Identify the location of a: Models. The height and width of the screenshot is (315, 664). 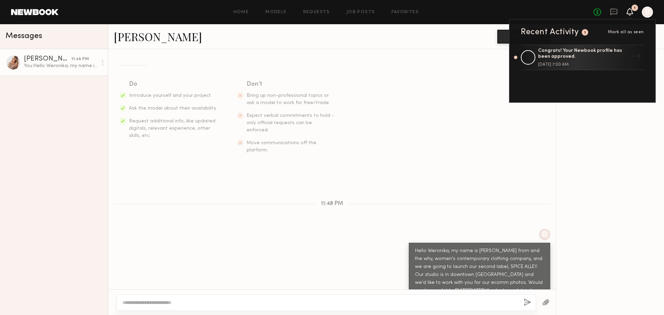
(276, 12).